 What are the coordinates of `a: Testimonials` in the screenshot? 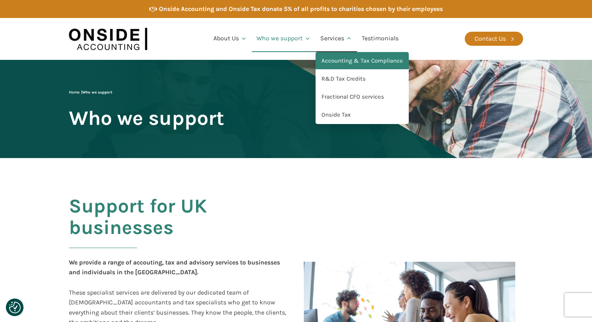 It's located at (380, 39).